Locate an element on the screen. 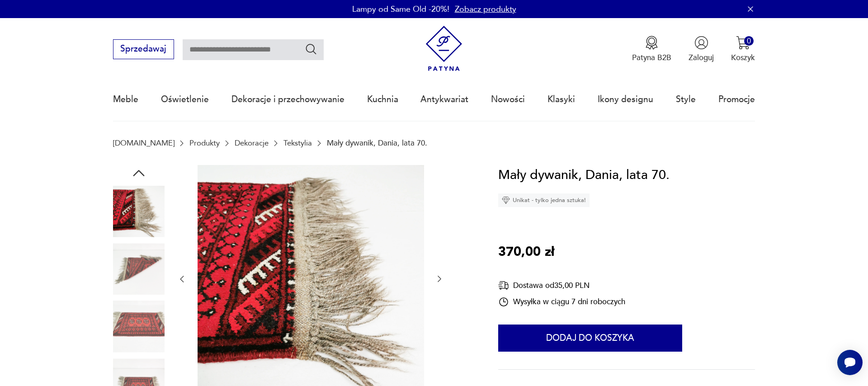  img: Ikona diamentu is located at coordinates (506, 200).